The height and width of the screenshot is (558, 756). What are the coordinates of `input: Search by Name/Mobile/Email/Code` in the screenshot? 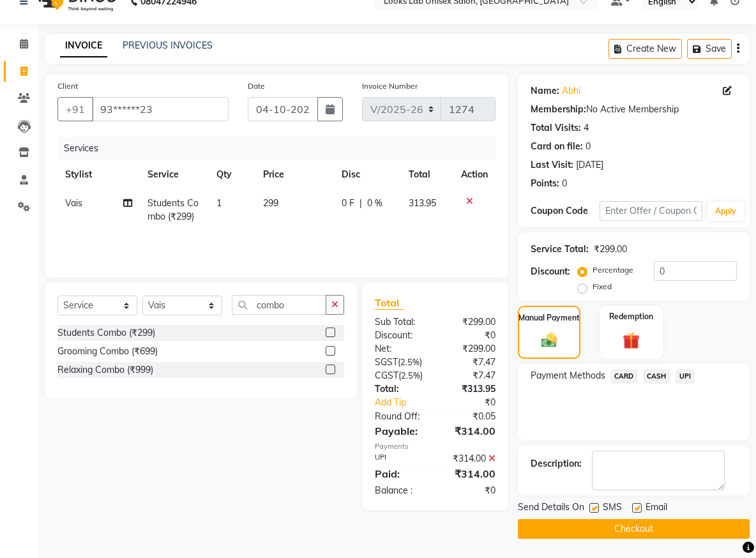 It's located at (160, 109).